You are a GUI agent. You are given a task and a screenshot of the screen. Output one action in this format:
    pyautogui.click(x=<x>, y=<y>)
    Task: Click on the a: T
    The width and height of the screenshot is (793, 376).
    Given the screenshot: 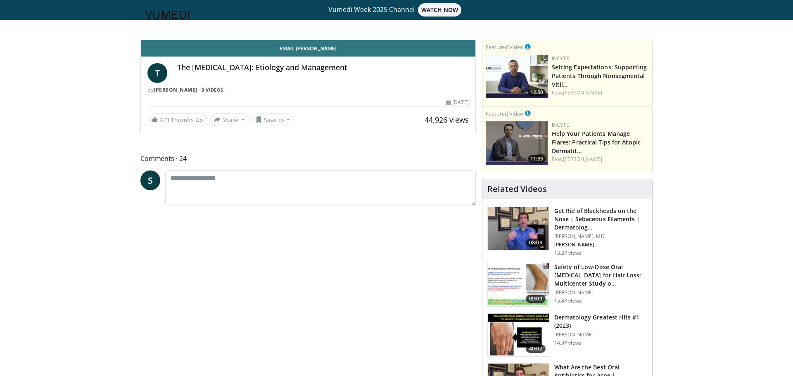 What is the action you would take?
    pyautogui.click(x=157, y=73)
    